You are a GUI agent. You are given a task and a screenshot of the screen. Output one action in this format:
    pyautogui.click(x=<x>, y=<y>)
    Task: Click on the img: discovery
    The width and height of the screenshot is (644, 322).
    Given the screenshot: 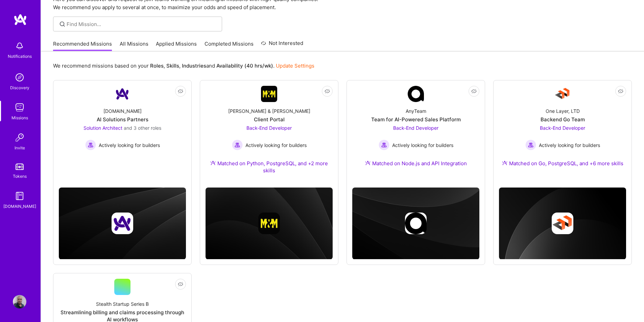 What is the action you would take?
    pyautogui.click(x=19, y=77)
    